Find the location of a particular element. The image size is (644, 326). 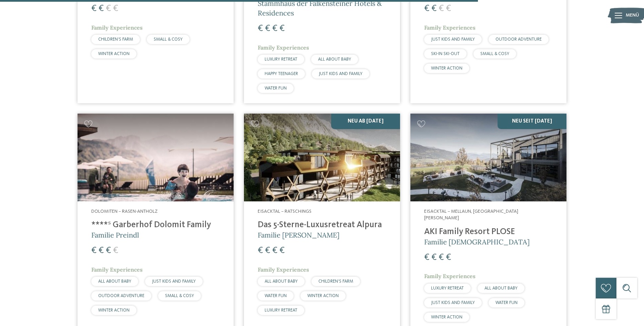

h4: AKI Family Resort PLOSE is located at coordinates (488, 232).